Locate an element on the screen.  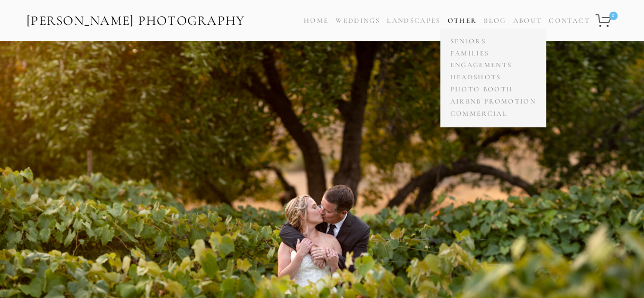
a: About is located at coordinates (527, 20).